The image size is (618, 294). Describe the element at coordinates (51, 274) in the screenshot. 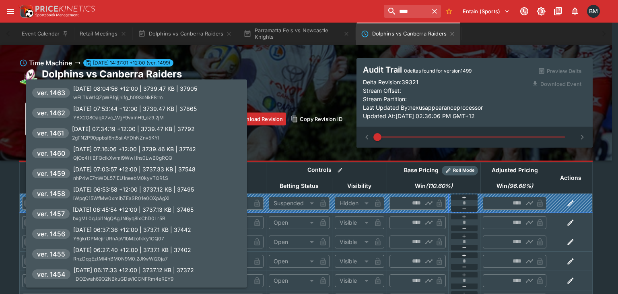

I see `h6: ver. 1454` at that location.